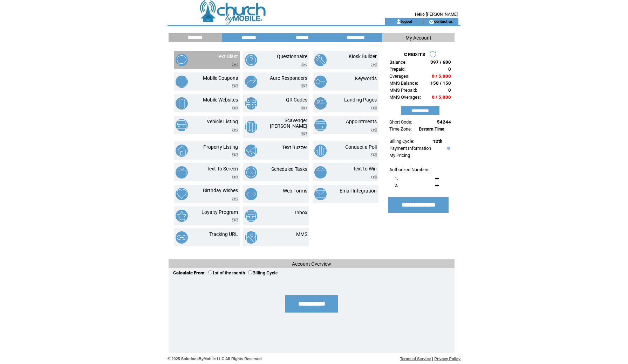 The height and width of the screenshot is (364, 628). Describe the element at coordinates (419, 38) in the screenshot. I see `span: My Account` at that location.